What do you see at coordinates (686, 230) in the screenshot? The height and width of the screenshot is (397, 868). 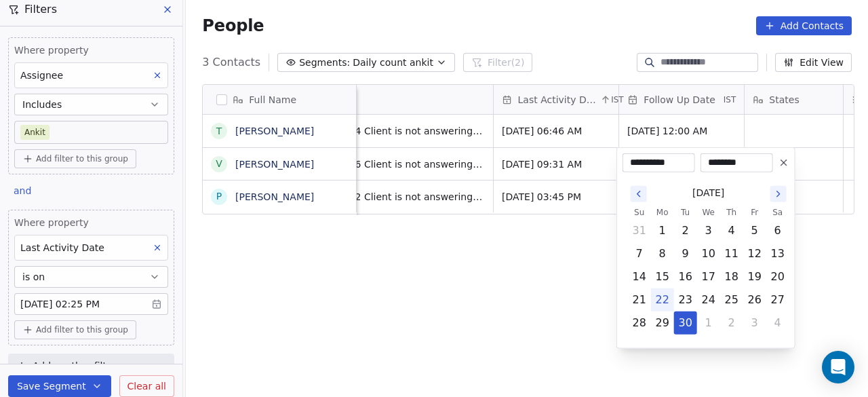 I see `button: Tuesday, September 2nd, 2025` at bounding box center [686, 230].